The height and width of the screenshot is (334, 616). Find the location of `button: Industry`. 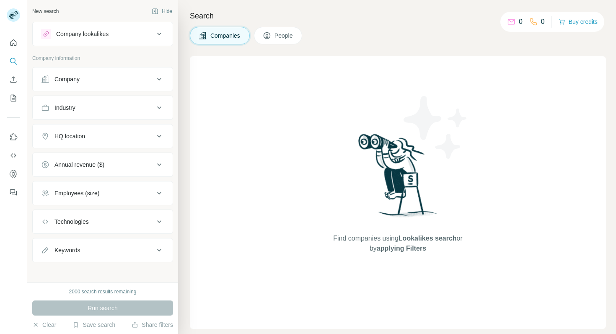

button: Industry is located at coordinates (103, 108).